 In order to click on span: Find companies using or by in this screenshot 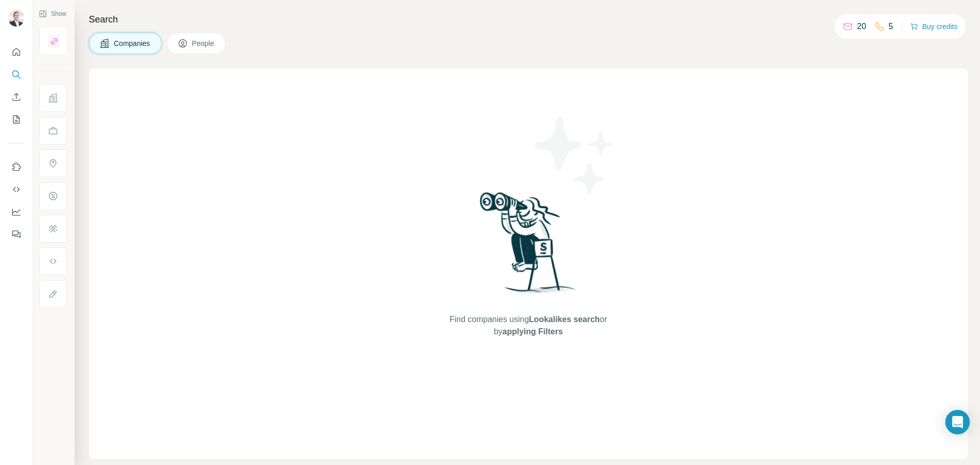, I will do `click(528, 325)`.